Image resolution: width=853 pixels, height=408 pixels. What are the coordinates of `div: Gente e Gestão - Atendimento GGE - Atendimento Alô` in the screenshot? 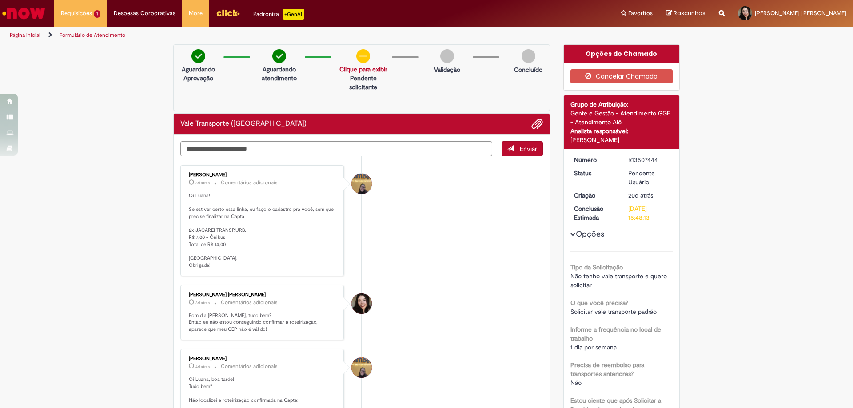 It's located at (621, 118).